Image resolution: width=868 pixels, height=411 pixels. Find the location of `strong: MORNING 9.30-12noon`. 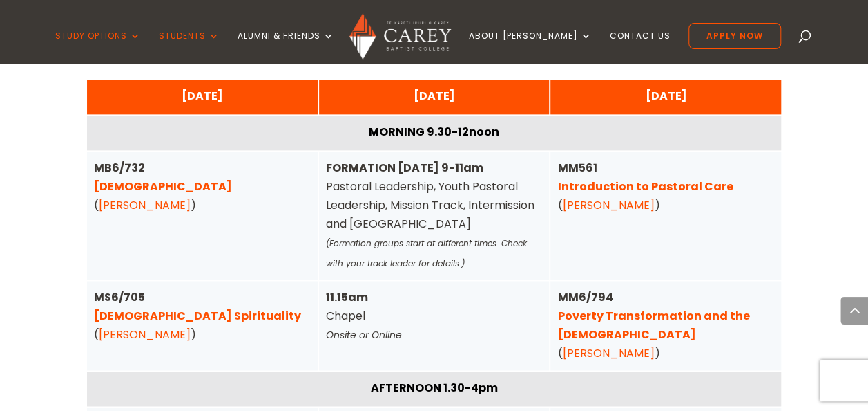

strong: MORNING 9.30-12noon is located at coordinates (434, 131).